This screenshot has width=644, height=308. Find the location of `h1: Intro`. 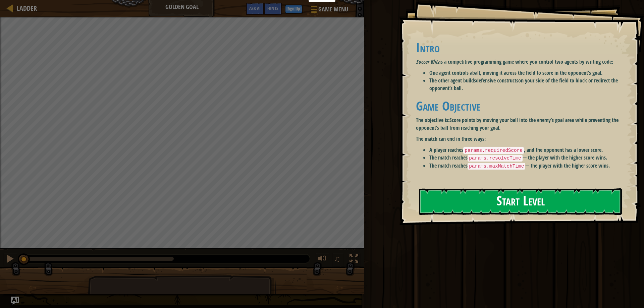

h1: Intro is located at coordinates (521, 47).